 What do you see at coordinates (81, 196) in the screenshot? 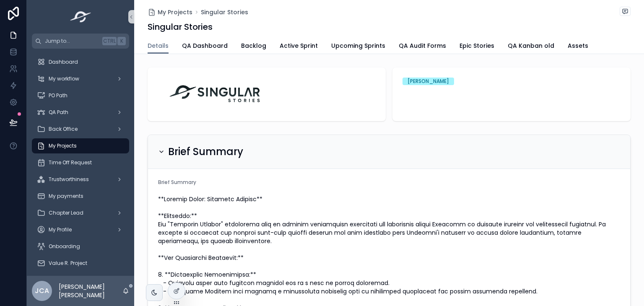
I see `a: My payments` at bounding box center [81, 196].